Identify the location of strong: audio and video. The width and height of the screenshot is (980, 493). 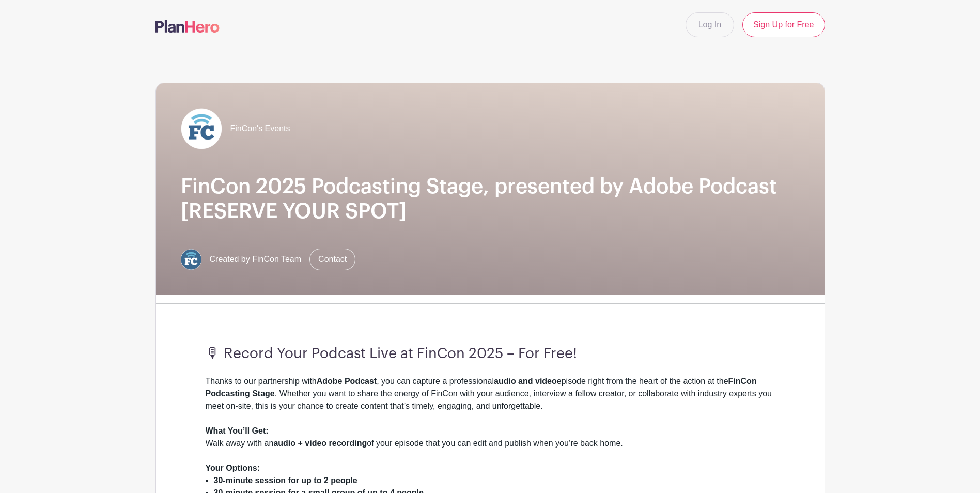
(525, 381).